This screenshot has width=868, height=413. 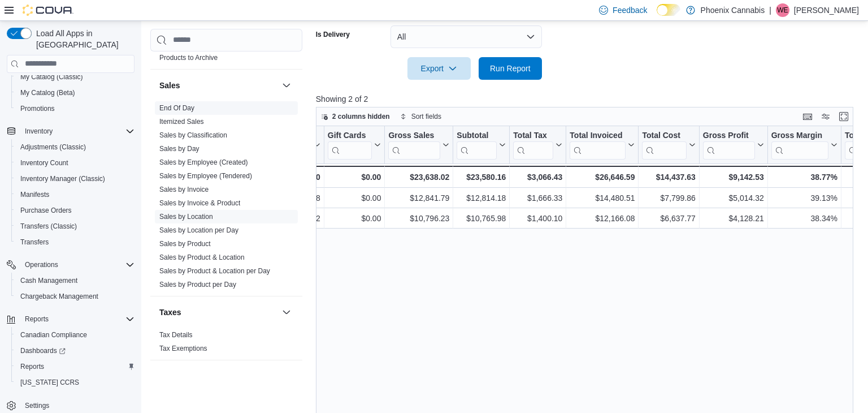 I want to click on a: Canadian Compliance, so click(x=53, y=335).